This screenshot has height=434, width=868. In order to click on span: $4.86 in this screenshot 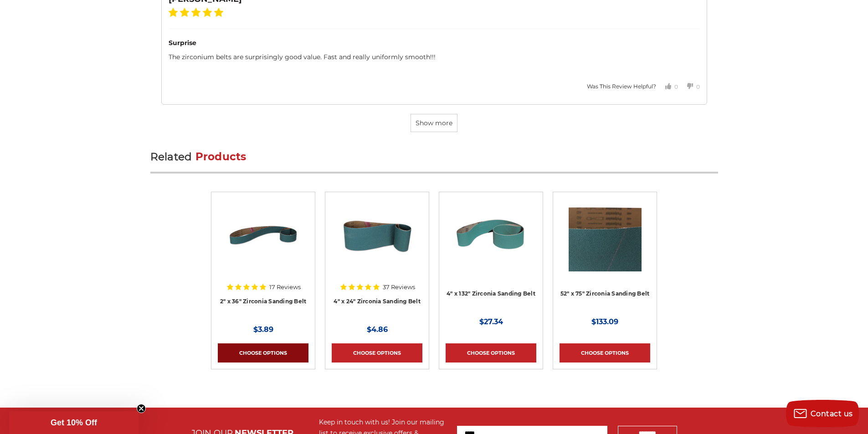, I will do `click(377, 330)`.